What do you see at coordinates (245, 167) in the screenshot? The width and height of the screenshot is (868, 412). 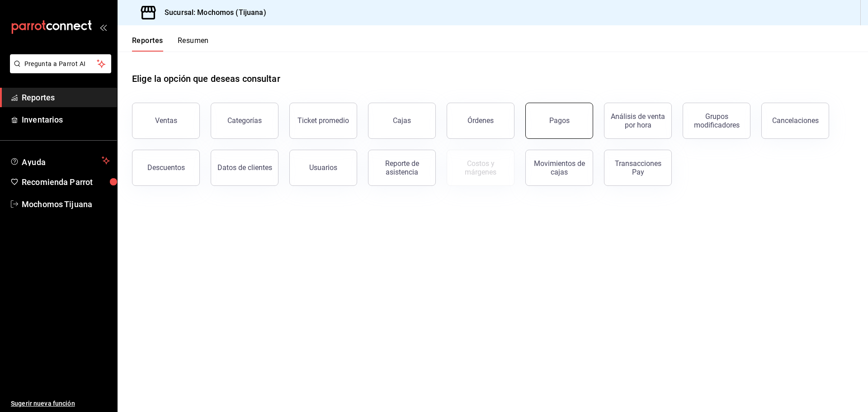 I see `div: Datos de clientes` at bounding box center [245, 167].